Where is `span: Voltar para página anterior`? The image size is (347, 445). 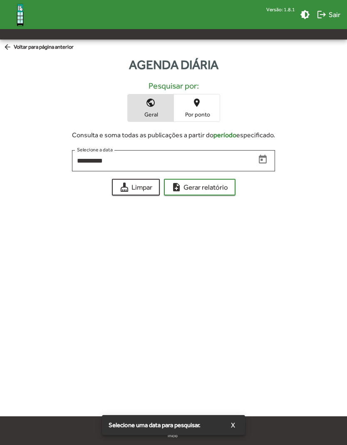 span: Voltar para página anterior is located at coordinates (38, 47).